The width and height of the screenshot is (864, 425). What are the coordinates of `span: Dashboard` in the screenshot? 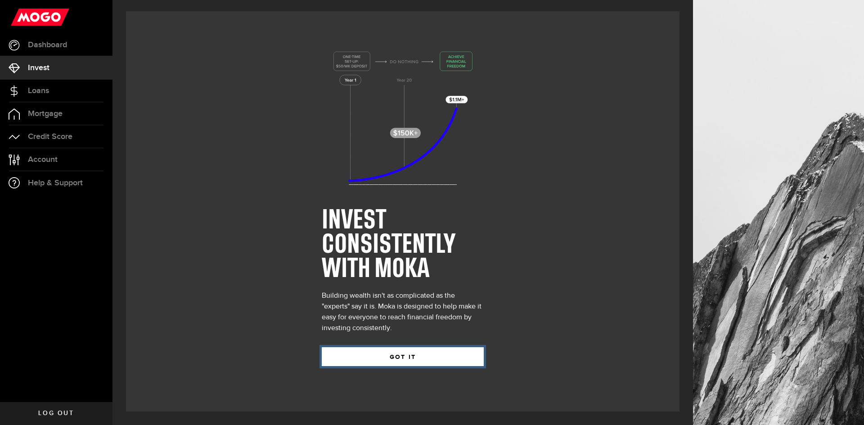 It's located at (47, 45).